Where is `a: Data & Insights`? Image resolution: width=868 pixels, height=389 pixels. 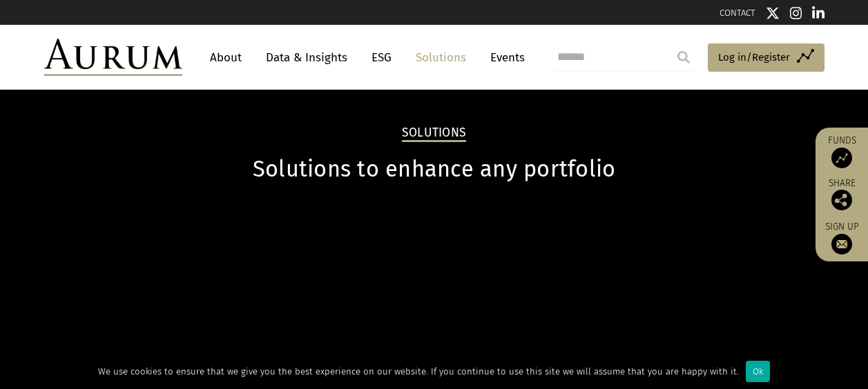 a: Data & Insights is located at coordinates (307, 57).